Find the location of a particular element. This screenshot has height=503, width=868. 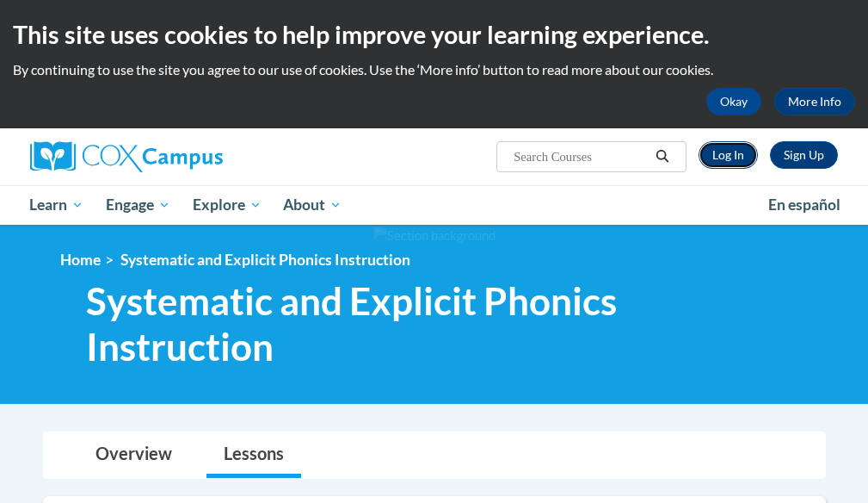

a: Overview is located at coordinates (134, 455).